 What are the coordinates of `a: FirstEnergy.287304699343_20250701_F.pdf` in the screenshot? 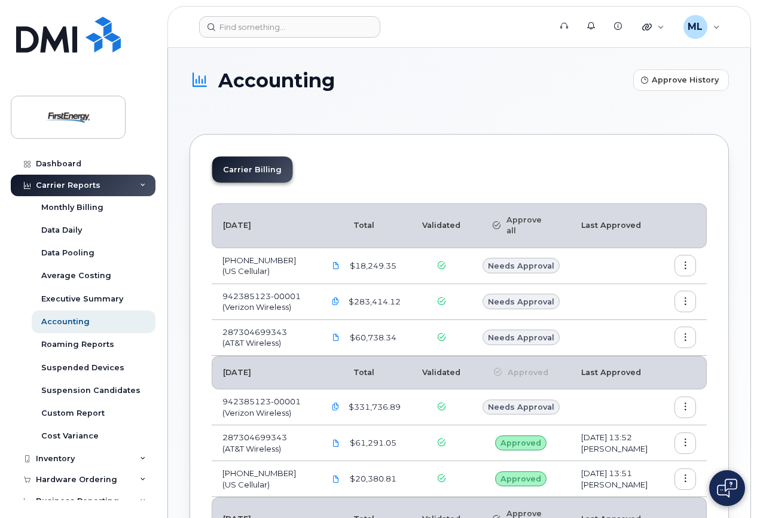 It's located at (336, 442).